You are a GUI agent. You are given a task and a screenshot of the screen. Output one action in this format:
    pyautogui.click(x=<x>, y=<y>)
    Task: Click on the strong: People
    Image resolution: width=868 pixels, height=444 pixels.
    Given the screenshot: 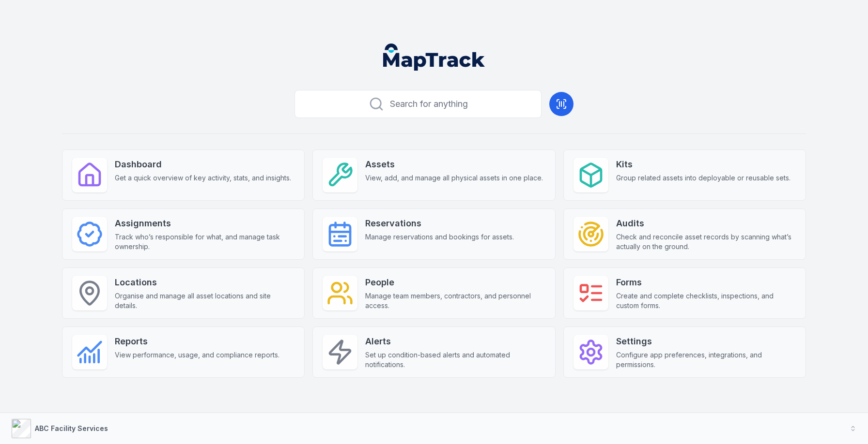 What is the action you would take?
    pyautogui.click(x=455, y=283)
    